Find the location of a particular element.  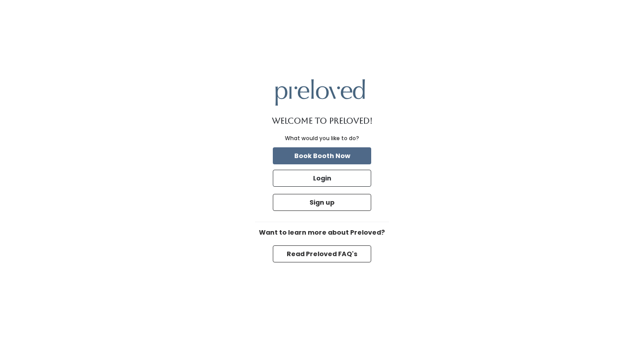

a: Book Booth Now is located at coordinates (322, 155).